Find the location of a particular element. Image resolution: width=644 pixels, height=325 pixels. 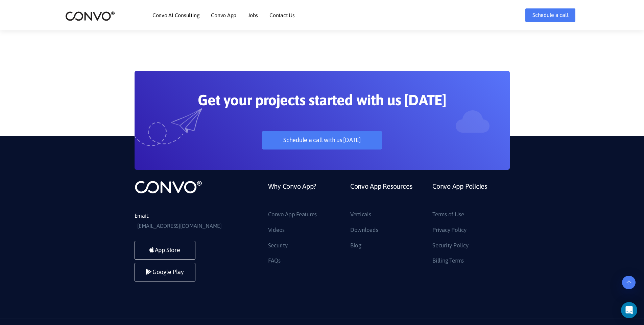

div: Open Intercom Messenger is located at coordinates (629, 310).